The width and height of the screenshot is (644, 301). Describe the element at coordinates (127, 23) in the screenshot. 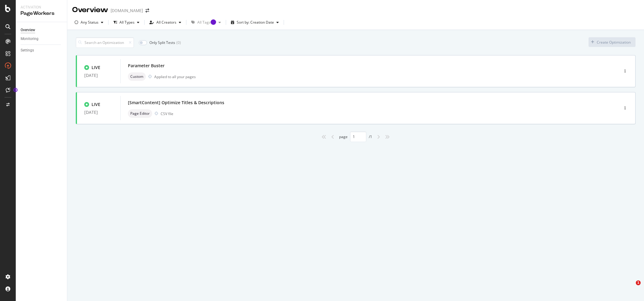

I see `div: All Types` at that location.